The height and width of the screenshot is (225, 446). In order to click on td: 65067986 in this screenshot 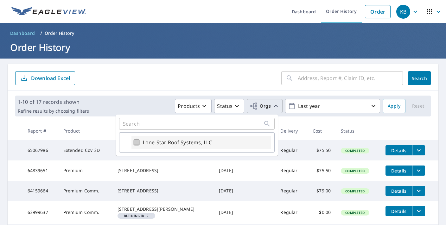, I will do `click(40, 151)`.